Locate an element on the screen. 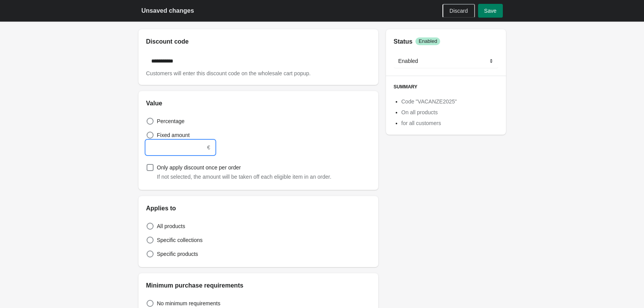 Image resolution: width=644 pixels, height=308 pixels. span: Percentage is located at coordinates (171, 121).